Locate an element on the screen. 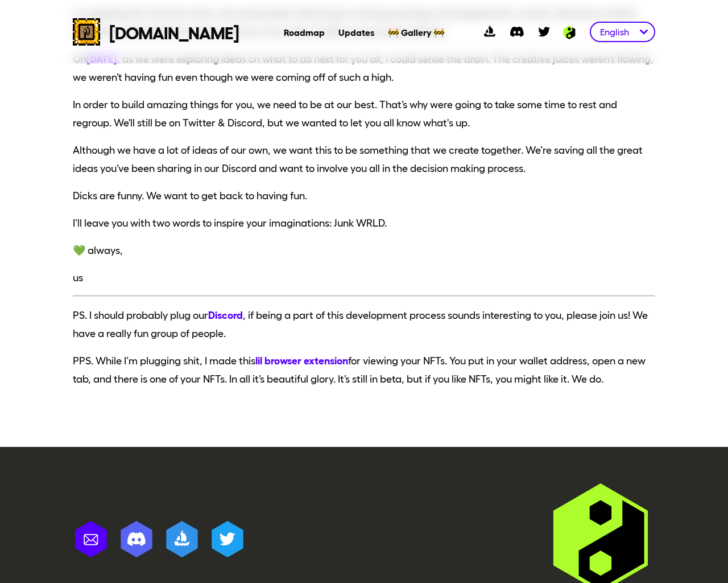  span: us is located at coordinates (364, 277).